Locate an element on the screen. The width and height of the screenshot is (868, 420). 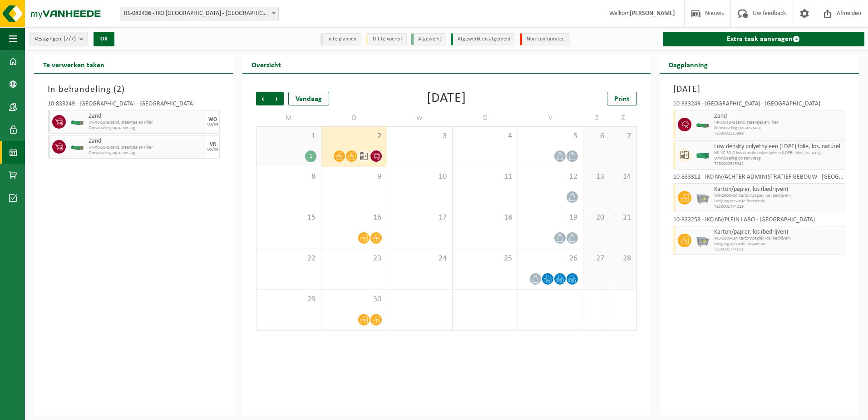
span: 30 is located at coordinates (354, 300).